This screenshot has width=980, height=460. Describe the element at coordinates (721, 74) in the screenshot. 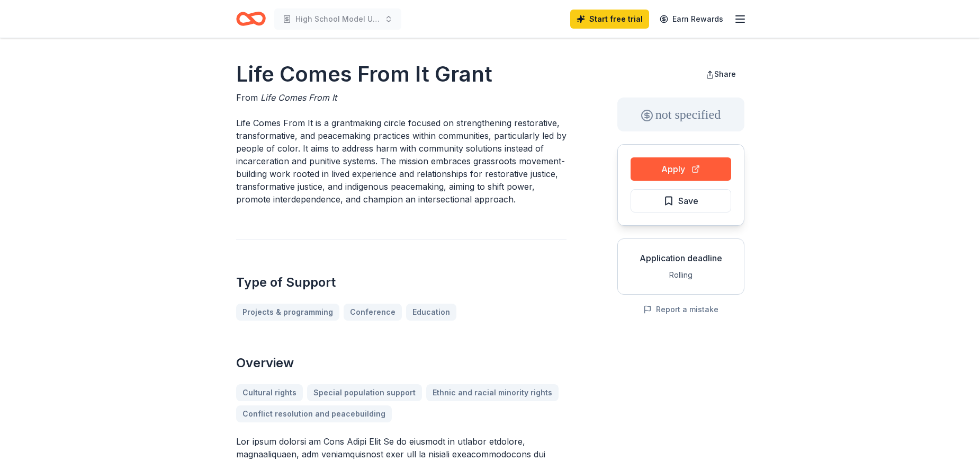

I see `button: Share` at that location.